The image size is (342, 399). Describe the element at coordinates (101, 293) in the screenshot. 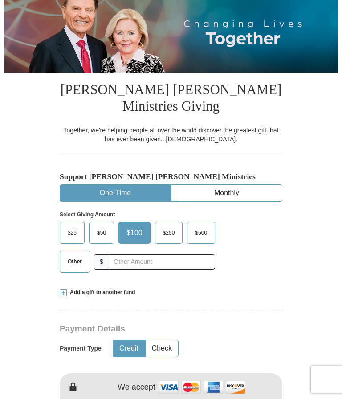

I see `span: Add a gift to another fund` at that location.